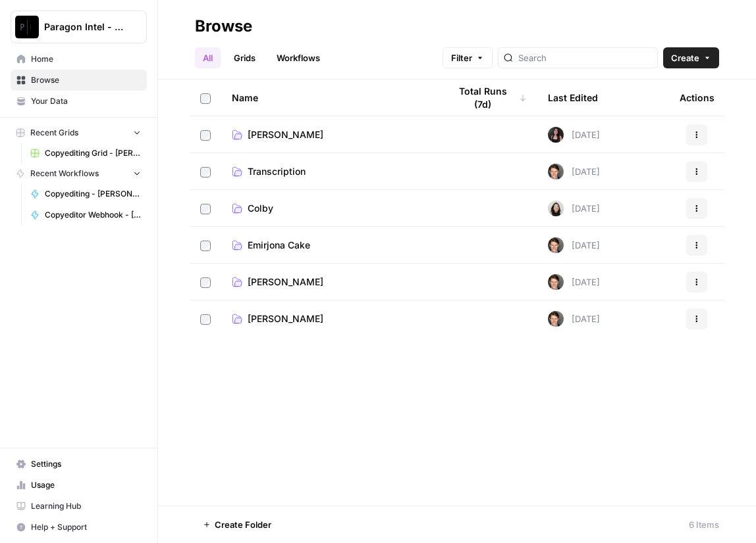  Describe the element at coordinates (555, 135) in the screenshot. I see `img: 5nlru5lqams5xbrbfyykk2kep4hl` at that location.